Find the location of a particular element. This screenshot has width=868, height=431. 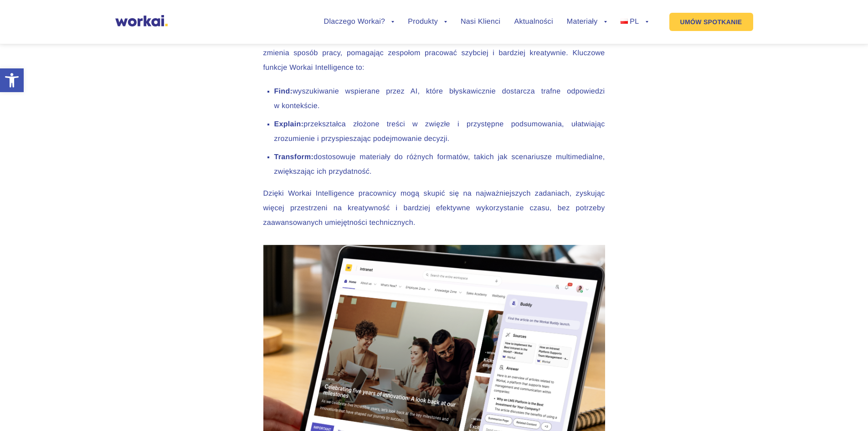

a: Nasi Klienci is located at coordinates (480, 22).